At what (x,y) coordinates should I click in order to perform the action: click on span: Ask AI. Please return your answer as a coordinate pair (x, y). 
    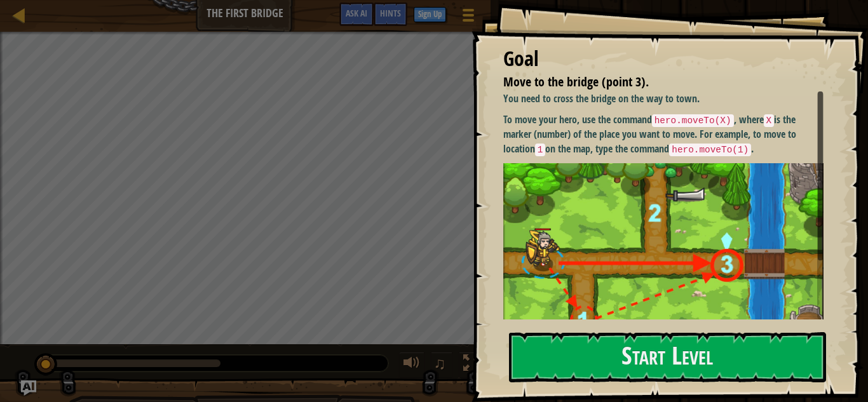
    Looking at the image, I should click on (357, 12).